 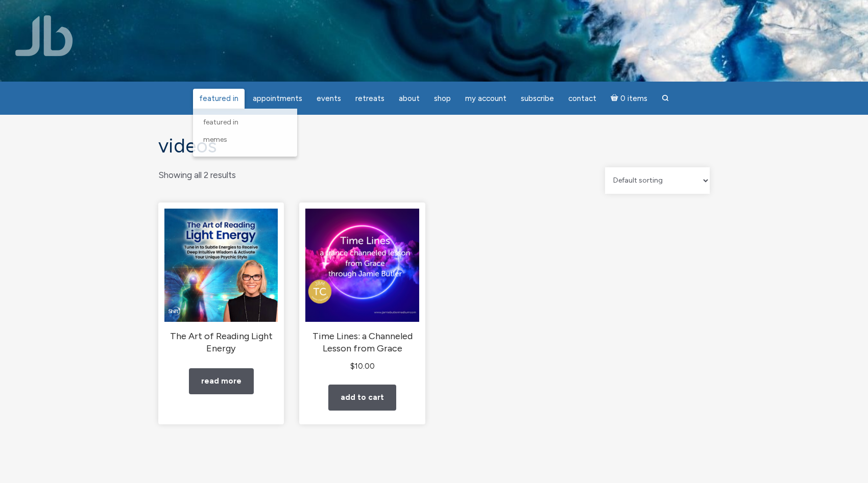 What do you see at coordinates (221, 281) in the screenshot?
I see `a: The Art of Reading Light Energy` at bounding box center [221, 281].